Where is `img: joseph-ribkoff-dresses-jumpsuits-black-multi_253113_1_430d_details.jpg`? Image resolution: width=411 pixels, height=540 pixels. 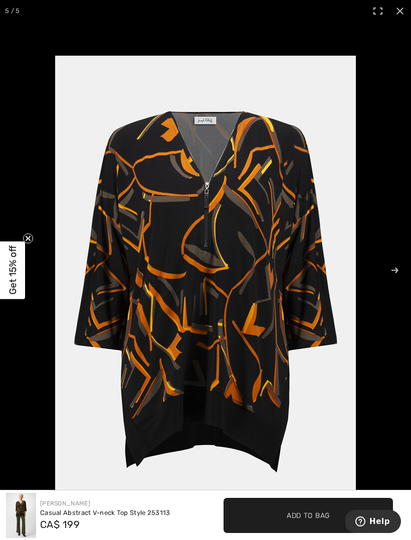 img: joseph-ribkoff-dresses-jumpsuits-black-multi_253113_1_430d_details.jpg is located at coordinates (206, 281).